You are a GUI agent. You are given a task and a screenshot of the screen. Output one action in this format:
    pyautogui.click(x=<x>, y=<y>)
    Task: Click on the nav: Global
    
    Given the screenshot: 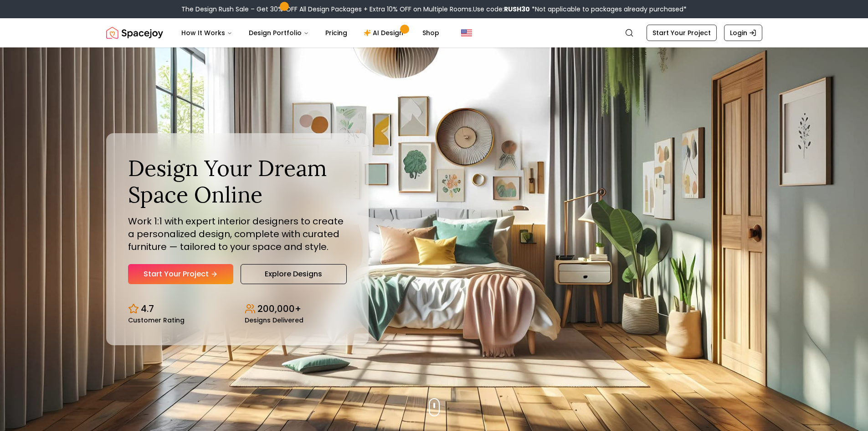 What is the action you would take?
    pyautogui.click(x=434, y=33)
    